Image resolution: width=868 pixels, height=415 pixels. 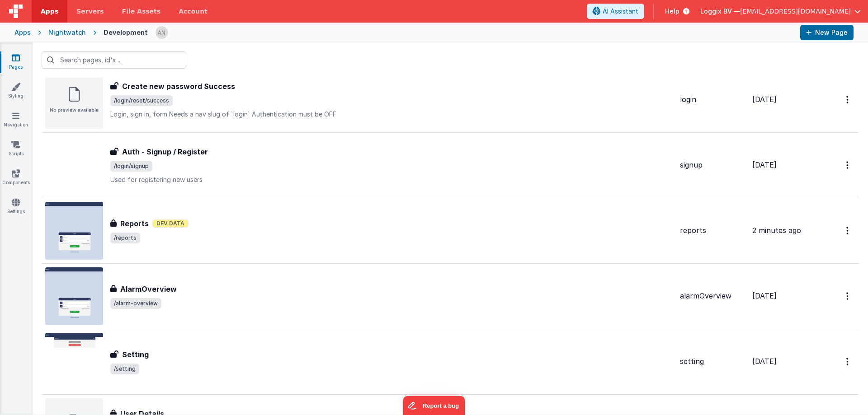 I want to click on p: Used for registering new users, so click(x=392, y=180).